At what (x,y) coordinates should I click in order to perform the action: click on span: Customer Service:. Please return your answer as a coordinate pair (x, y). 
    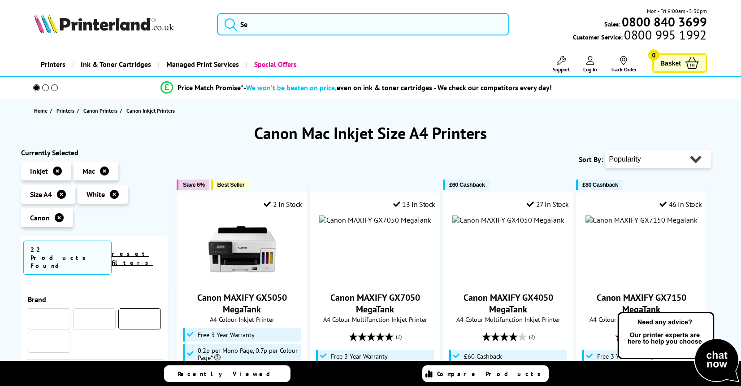
    Looking at the image, I should click on (640, 36).